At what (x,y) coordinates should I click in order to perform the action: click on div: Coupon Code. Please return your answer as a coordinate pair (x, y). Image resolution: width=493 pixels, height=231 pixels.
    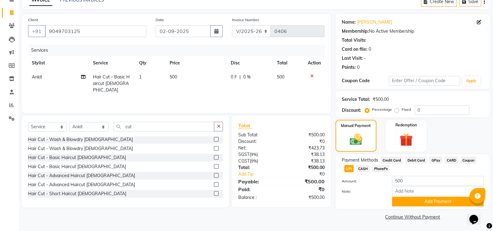
    Looking at the image, I should click on (365, 81).